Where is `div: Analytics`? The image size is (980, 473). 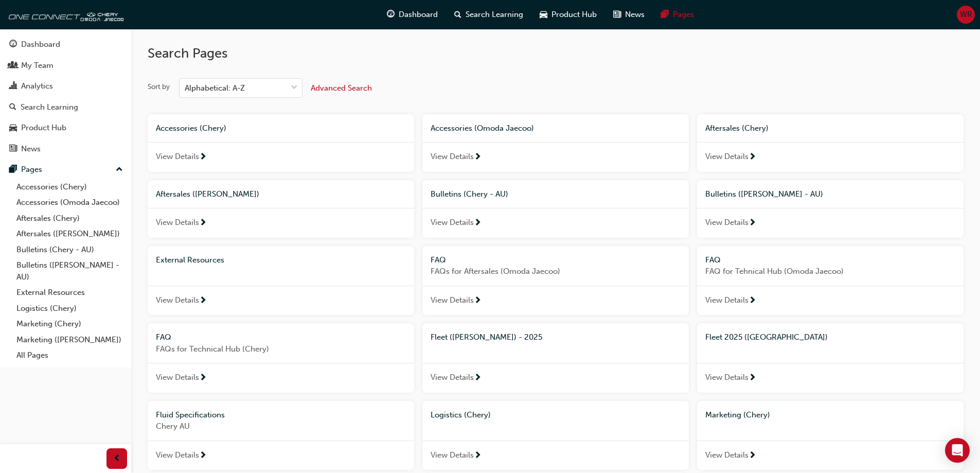
div: Analytics is located at coordinates (37, 86).